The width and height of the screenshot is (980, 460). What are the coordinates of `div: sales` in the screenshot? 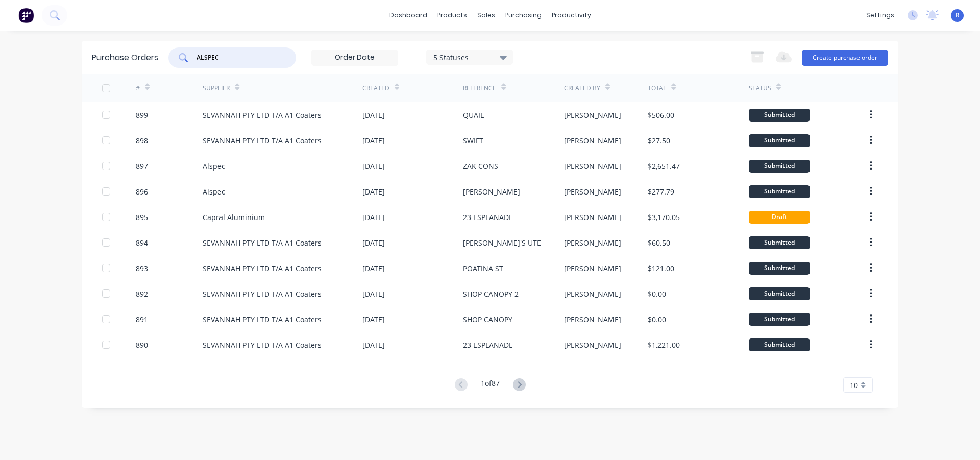 It's located at (486, 15).